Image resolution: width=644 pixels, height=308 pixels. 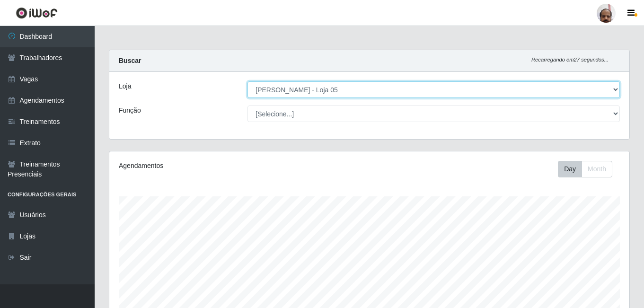 I want to click on button: Month, so click(x=597, y=169).